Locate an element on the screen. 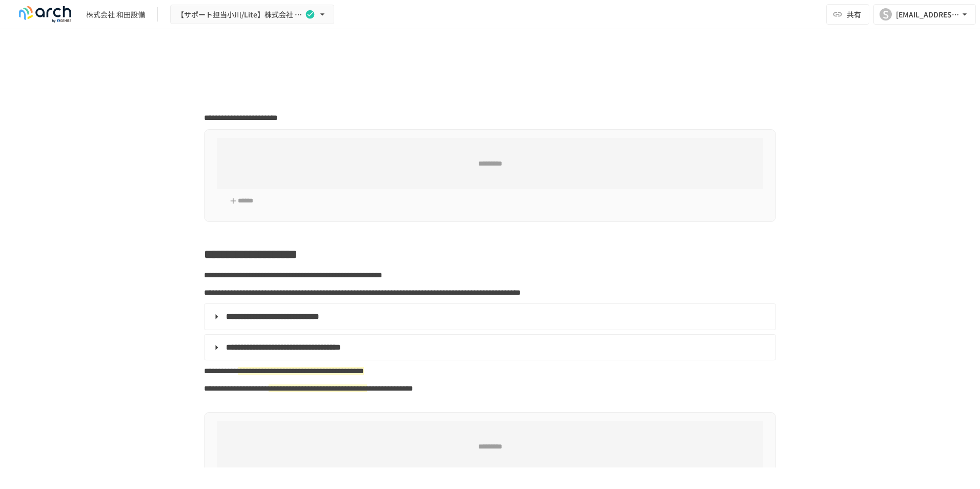 The image size is (980, 489). button: 【サポート担当小川/Lite】株式会社 和田設備様_初期設定サポートLite is located at coordinates (252, 14).